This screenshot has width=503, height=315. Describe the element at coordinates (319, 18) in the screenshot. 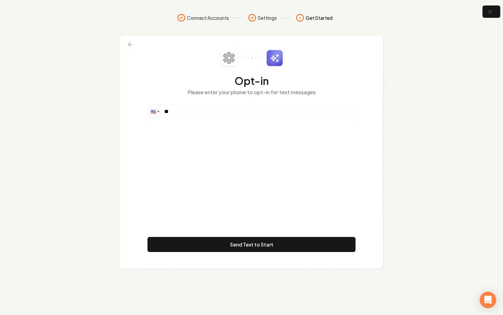

I see `span: Get Started` at that location.